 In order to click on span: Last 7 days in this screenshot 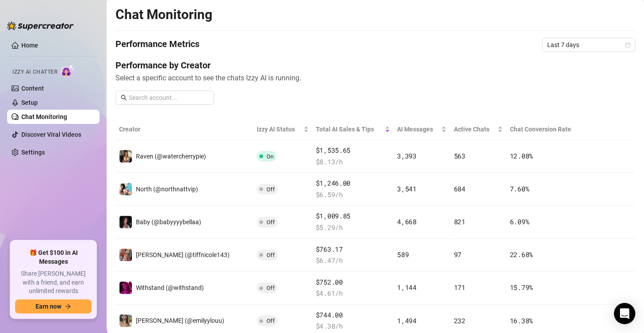, I will do `click(588, 44)`.